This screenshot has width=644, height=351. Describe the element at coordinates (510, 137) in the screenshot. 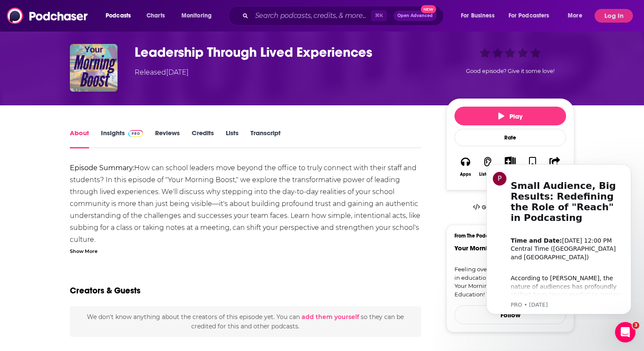

I see `div: Rate` at that location.